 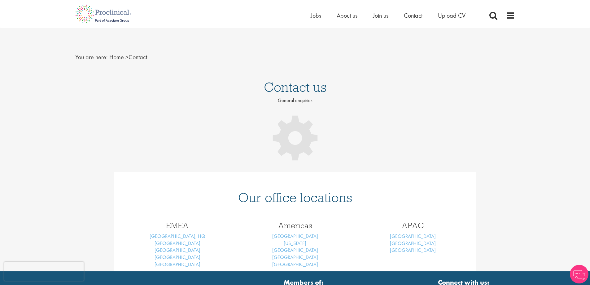 What do you see at coordinates (116, 57) in the screenshot?
I see `a: breadcrumb link to Home` at bounding box center [116, 57].